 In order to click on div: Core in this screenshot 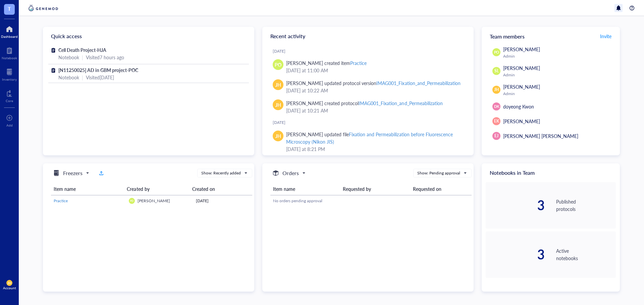, I will do `click(9, 101)`.